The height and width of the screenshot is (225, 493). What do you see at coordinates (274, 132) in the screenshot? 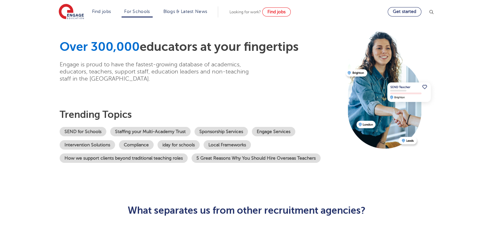
I see `a: Engage Services` at bounding box center [274, 132].